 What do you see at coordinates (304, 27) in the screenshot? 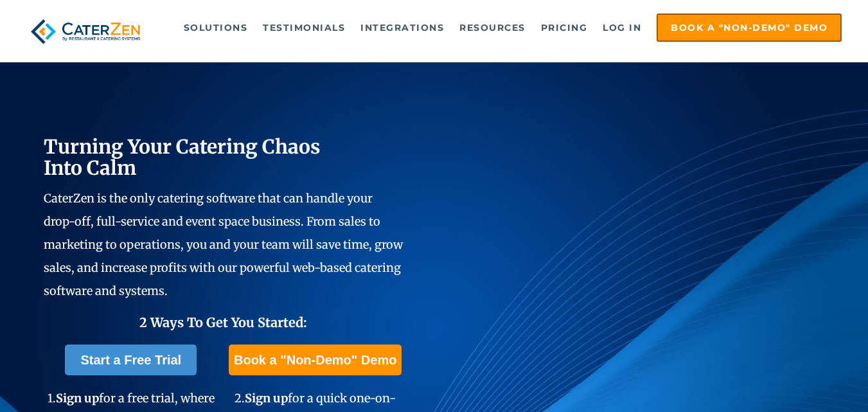
I see `a: Testimonials` at bounding box center [304, 27].